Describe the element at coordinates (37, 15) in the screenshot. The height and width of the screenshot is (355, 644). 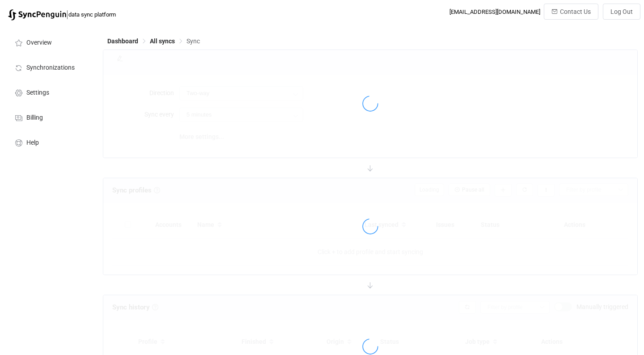
I see `img: syncpenguin.svg` at that location.